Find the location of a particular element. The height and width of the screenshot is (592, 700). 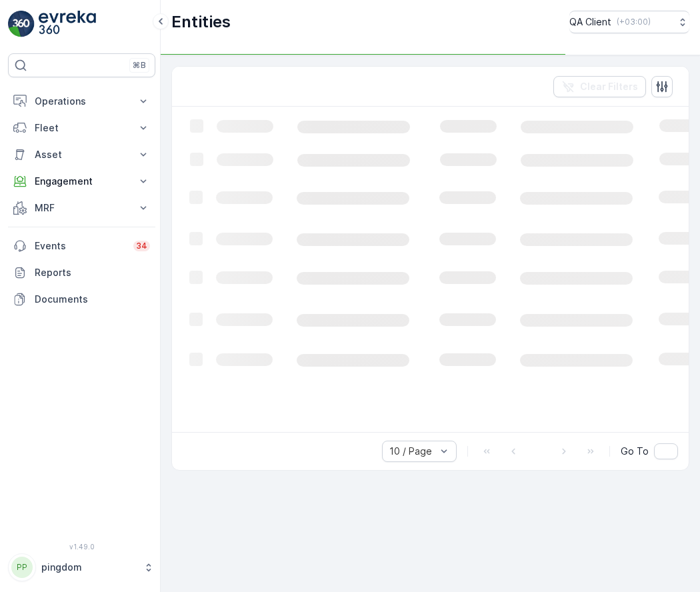

p: Asset is located at coordinates (82, 154).